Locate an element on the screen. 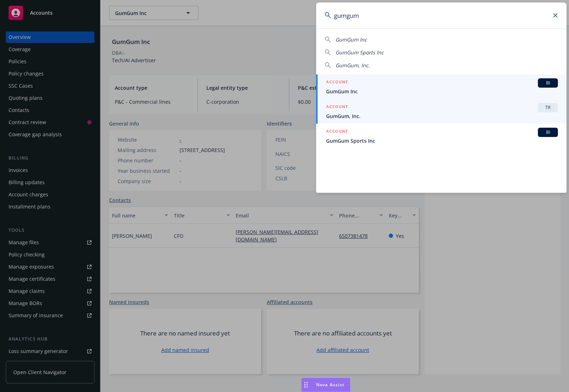 The image size is (569, 392). a: ACCOUNTTRGumGum, Inc. is located at coordinates (441, 111).